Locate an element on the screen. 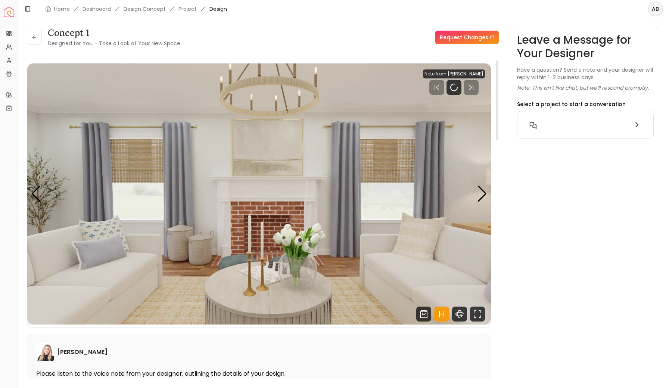 Image resolution: width=669 pixels, height=388 pixels. div: Previous slide is located at coordinates (36, 194).